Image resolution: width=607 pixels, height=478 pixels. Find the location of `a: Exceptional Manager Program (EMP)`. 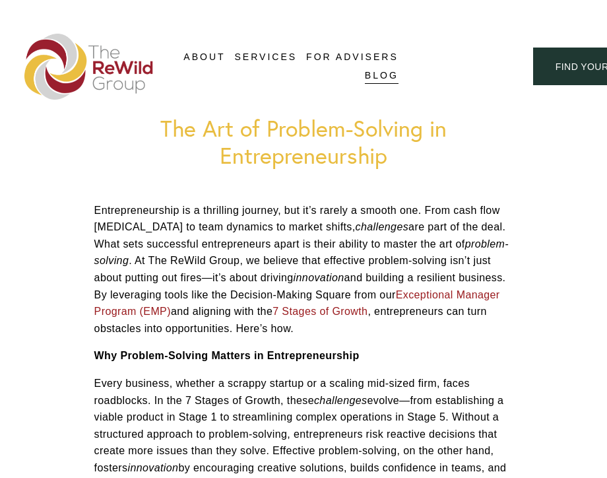

a: Exceptional Manager Program (EMP) is located at coordinates (297, 303).